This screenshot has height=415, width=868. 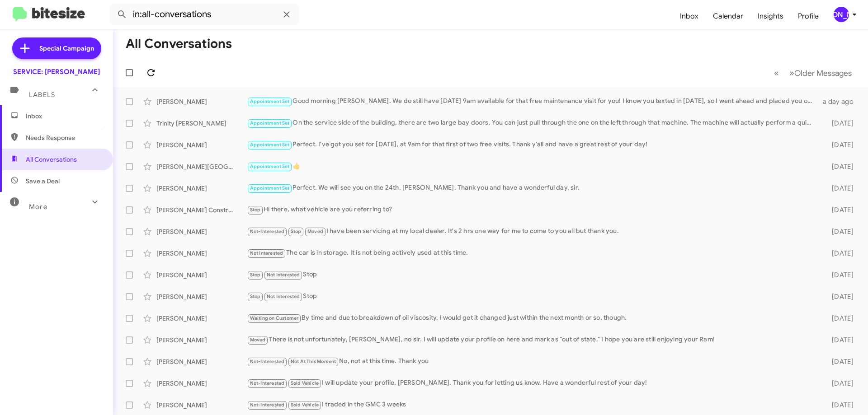 What do you see at coordinates (67, 48) in the screenshot?
I see `span: Special Campaign` at bounding box center [67, 48].